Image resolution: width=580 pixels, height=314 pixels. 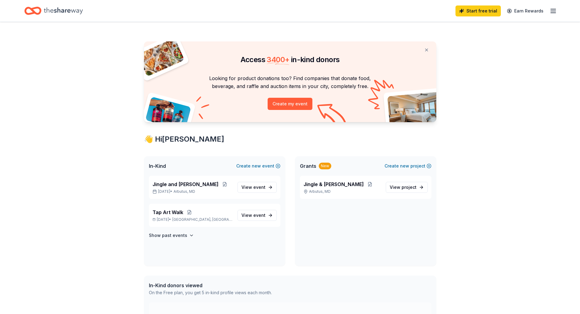 What do you see at coordinates (308, 166) in the screenshot?
I see `span: Grants` at bounding box center [308, 166].